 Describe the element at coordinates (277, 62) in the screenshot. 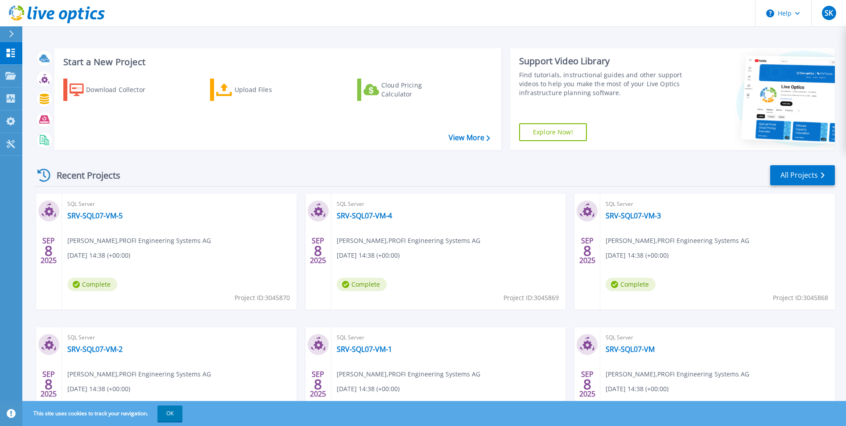

I see `h3: Start a New Project` at that location.